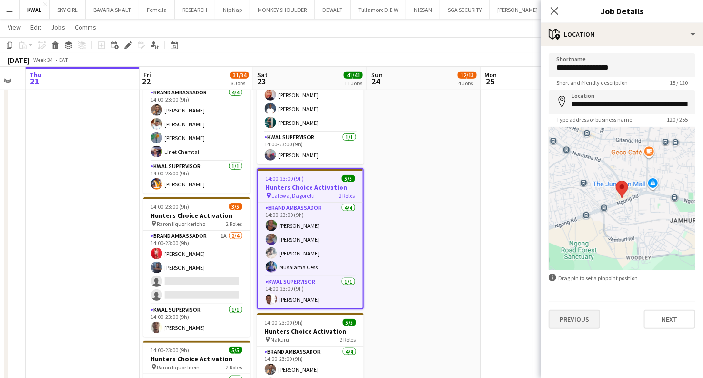 The image size is (703, 378). Describe the element at coordinates (85, 27) in the screenshot. I see `a: Comms` at that location.